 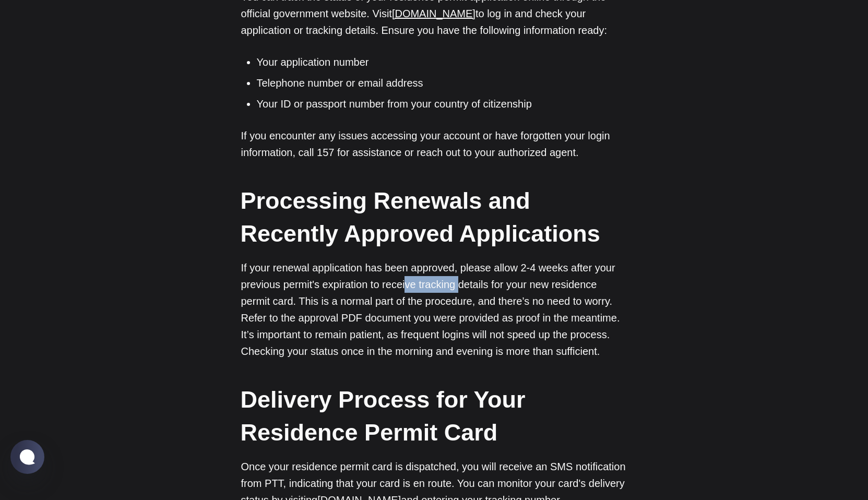 I want to click on h2: Processing Renewals and Recently Approved Applications, so click(x=434, y=217).